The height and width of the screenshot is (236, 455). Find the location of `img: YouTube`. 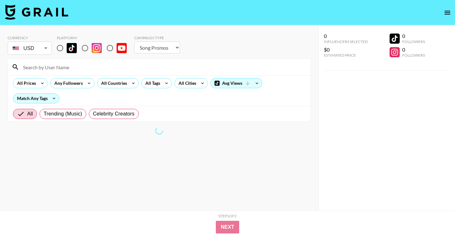

img: YouTube is located at coordinates (122, 48).